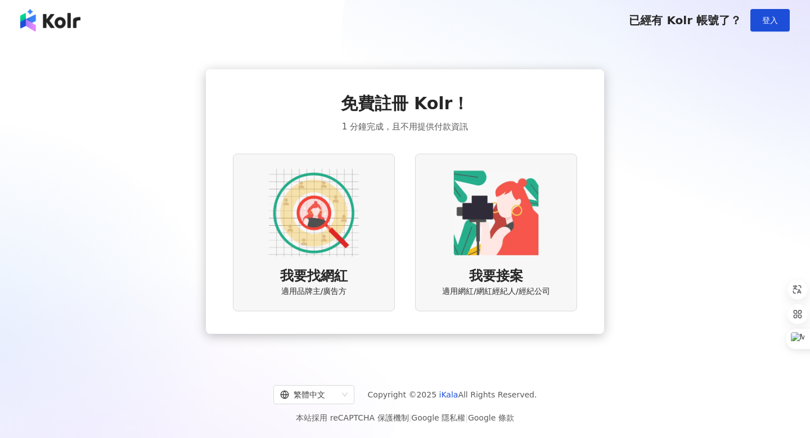 This screenshot has width=810, height=438. I want to click on a: iKala, so click(449, 394).